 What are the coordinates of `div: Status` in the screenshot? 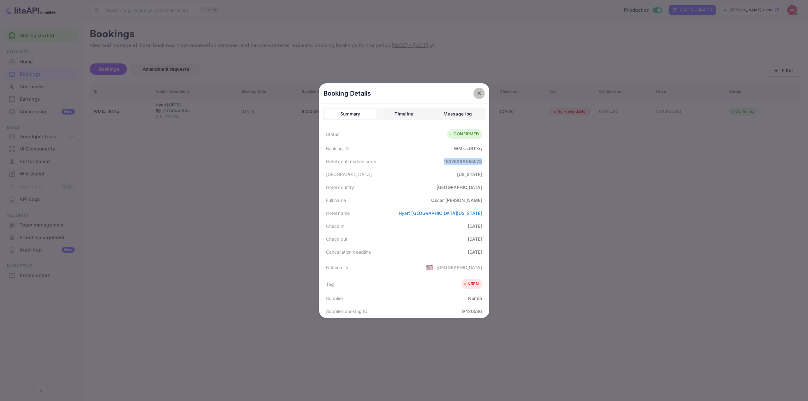 It's located at (333, 134).